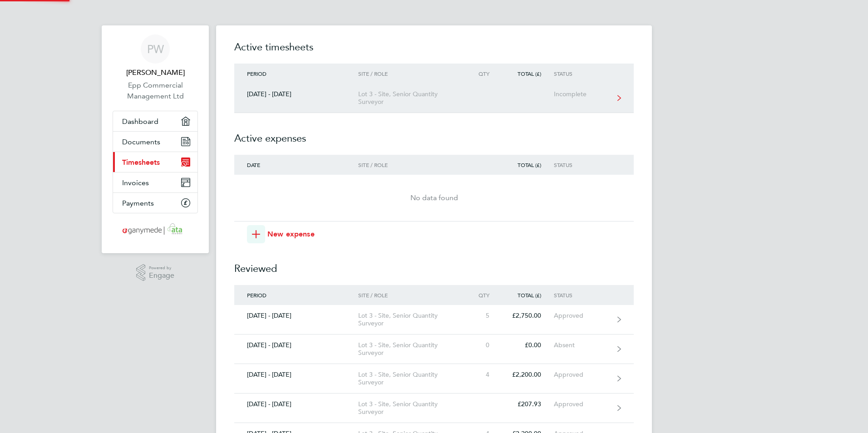 The width and height of the screenshot is (868, 433). Describe the element at coordinates (141, 162) in the screenshot. I see `span: Timesheets` at that location.